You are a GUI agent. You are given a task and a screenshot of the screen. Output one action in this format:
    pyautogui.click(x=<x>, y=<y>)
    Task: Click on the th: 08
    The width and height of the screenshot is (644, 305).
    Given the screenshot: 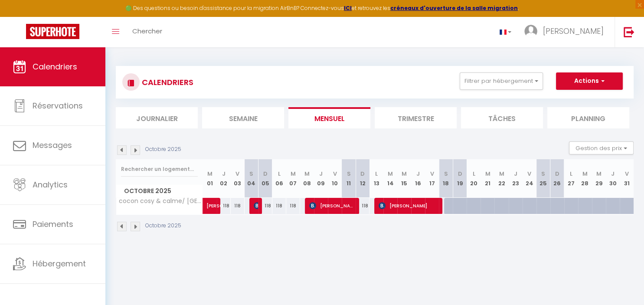 What is the action you would take?
    pyautogui.click(x=307, y=178)
    